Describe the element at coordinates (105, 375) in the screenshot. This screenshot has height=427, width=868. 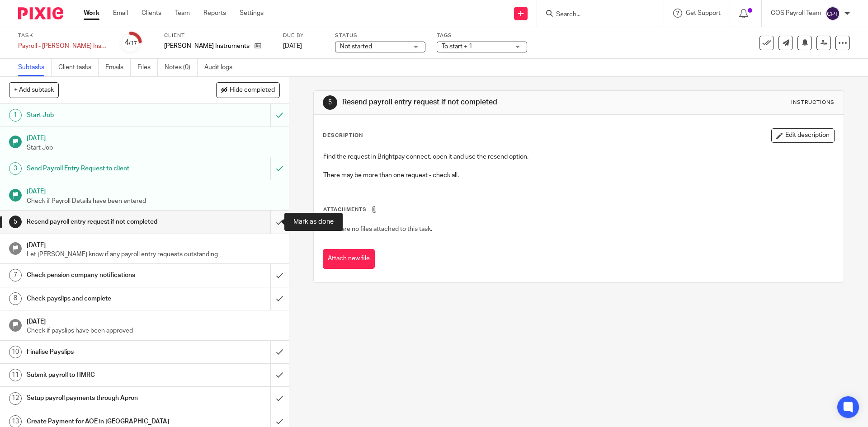
I see `h1: Submit payroll to HMRC` at that location.